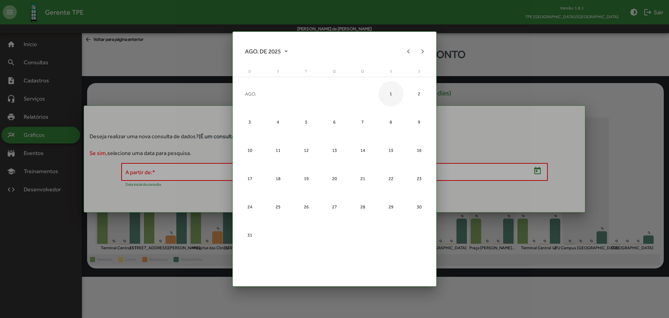 The width and height of the screenshot is (669, 318). I want to click on td: 9 de agosto de 2025, so click(419, 122).